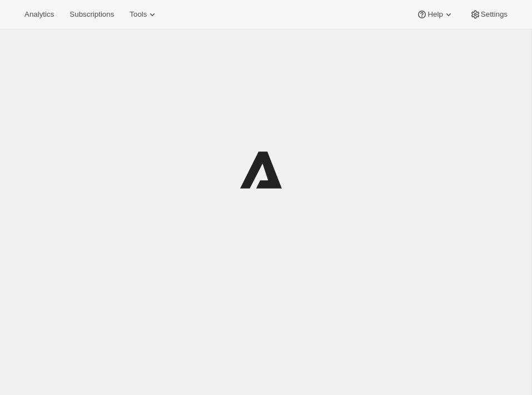 The width and height of the screenshot is (532, 395). What do you see at coordinates (143, 15) in the screenshot?
I see `button: Tools` at bounding box center [143, 15].